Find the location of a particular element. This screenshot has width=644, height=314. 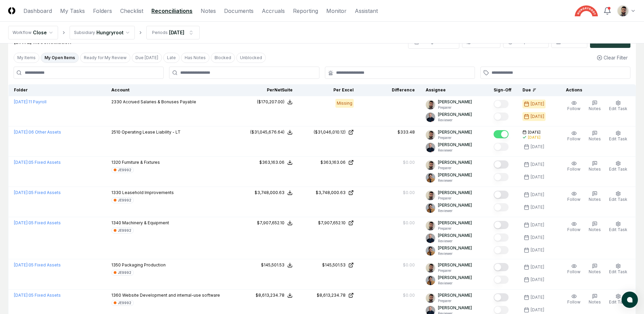

a: Reporting is located at coordinates (306, 11).